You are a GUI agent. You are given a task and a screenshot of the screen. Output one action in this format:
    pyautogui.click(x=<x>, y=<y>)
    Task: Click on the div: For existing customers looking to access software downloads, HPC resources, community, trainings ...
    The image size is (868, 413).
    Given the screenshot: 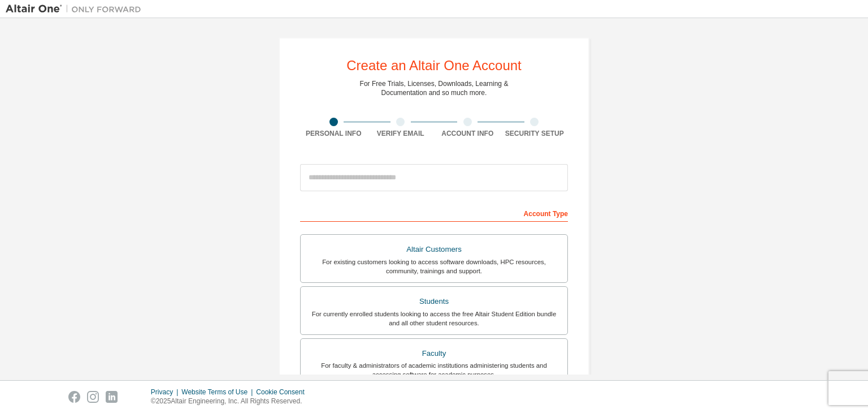 What is the action you would take?
    pyautogui.click(x=434, y=266)
    